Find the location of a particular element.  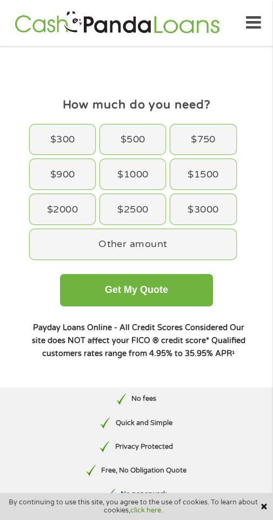

img: GetLoanNow Logo is located at coordinates (117, 23).